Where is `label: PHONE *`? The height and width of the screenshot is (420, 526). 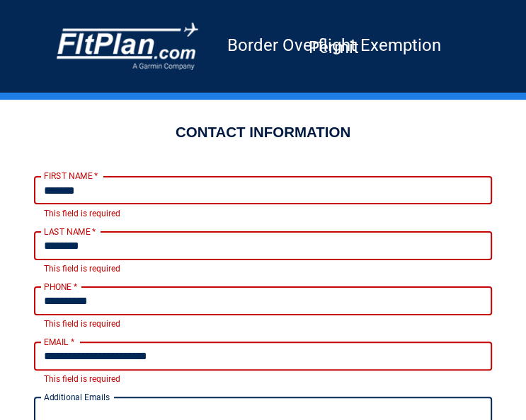 label: PHONE * is located at coordinates (60, 287).